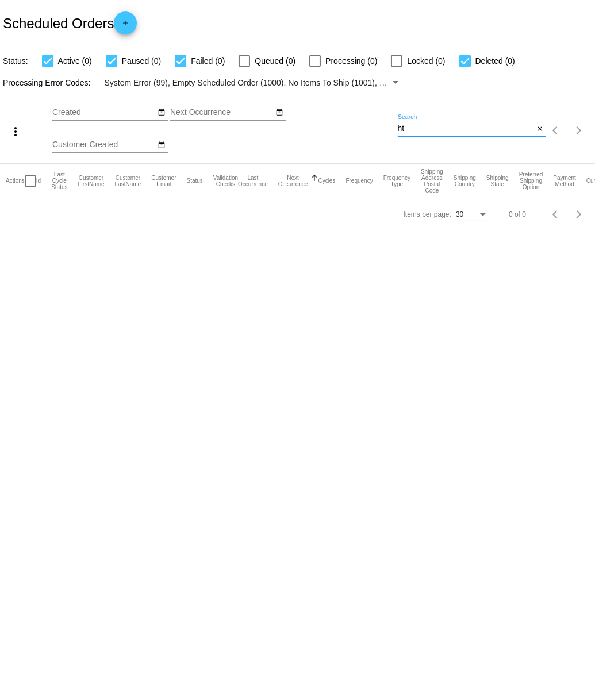 The image size is (595, 700). Describe the element at coordinates (564, 181) in the screenshot. I see `button: Change sorting for PaymentMethod.Type` at that location.